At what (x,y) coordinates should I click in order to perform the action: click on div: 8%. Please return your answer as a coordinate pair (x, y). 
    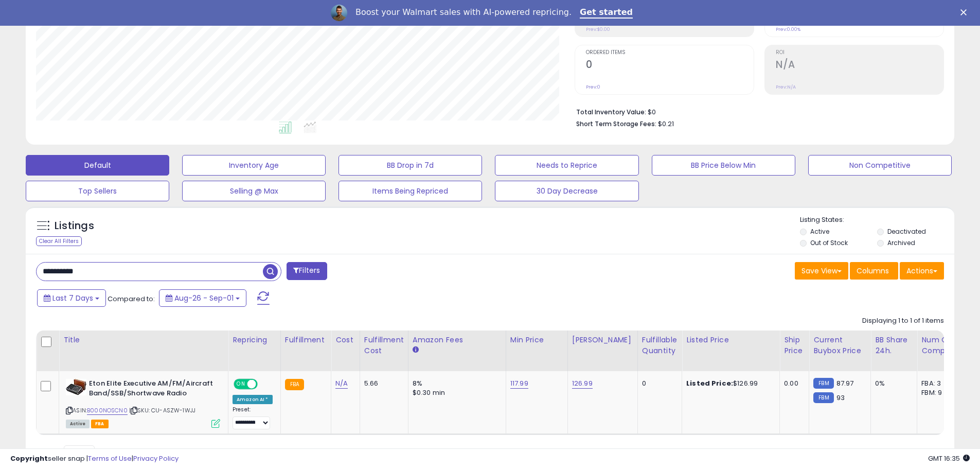
    Looking at the image, I should click on (455, 383).